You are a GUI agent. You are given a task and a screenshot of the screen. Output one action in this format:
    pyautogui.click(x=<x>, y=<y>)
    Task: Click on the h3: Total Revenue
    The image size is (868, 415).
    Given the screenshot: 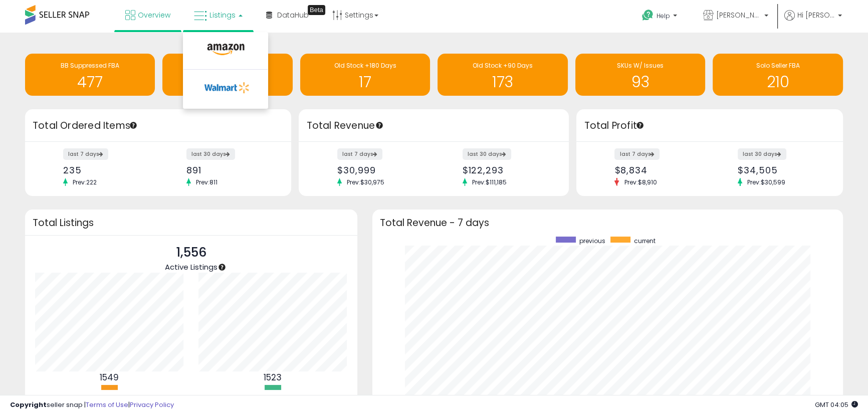 What is the action you would take?
    pyautogui.click(x=433, y=126)
    